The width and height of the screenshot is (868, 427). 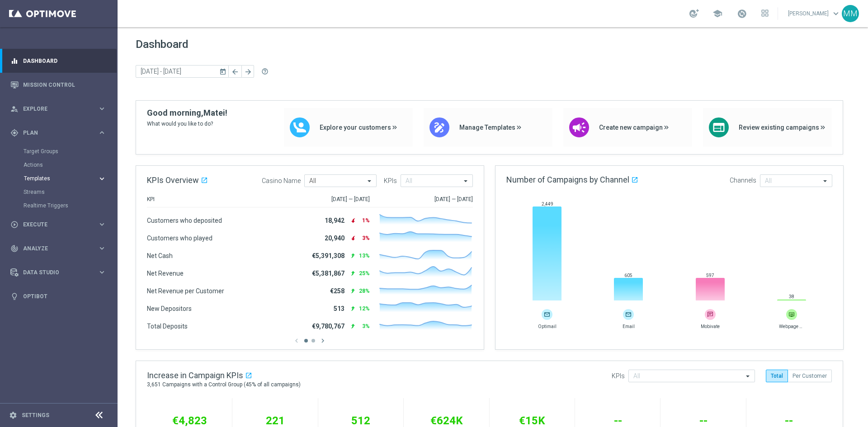 What do you see at coordinates (56, 178) in the screenshot?
I see `span: Templates` at bounding box center [56, 178].